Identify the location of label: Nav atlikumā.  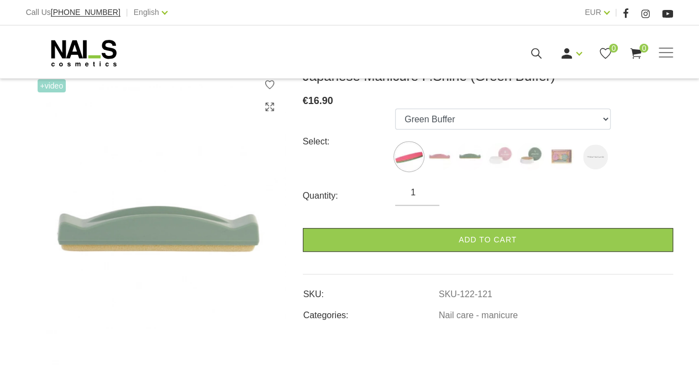
(595, 156).